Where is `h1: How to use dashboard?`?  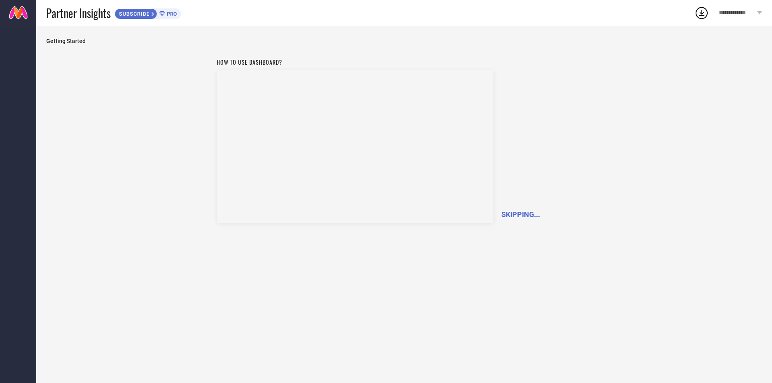 h1: How to use dashboard? is located at coordinates (355, 62).